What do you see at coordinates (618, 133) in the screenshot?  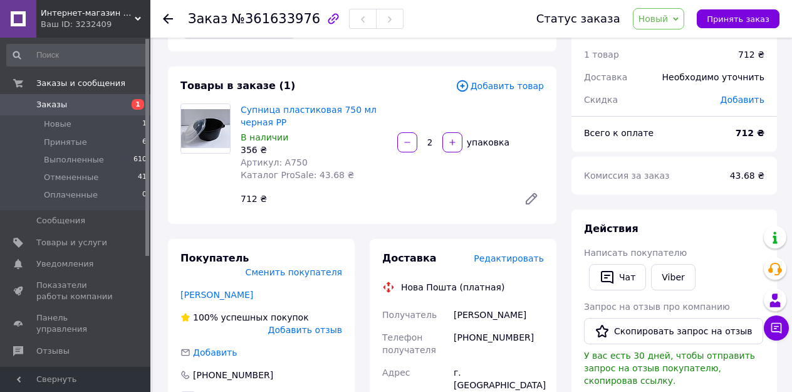 I see `span: Всего к оплате` at bounding box center [618, 133].